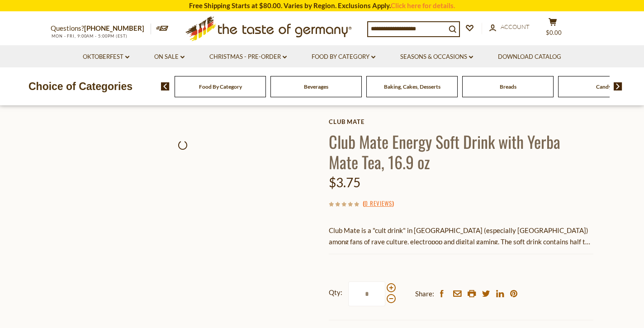 The width and height of the screenshot is (644, 328). What do you see at coordinates (101, 28) in the screenshot?
I see `p: Questions?` at bounding box center [101, 28].